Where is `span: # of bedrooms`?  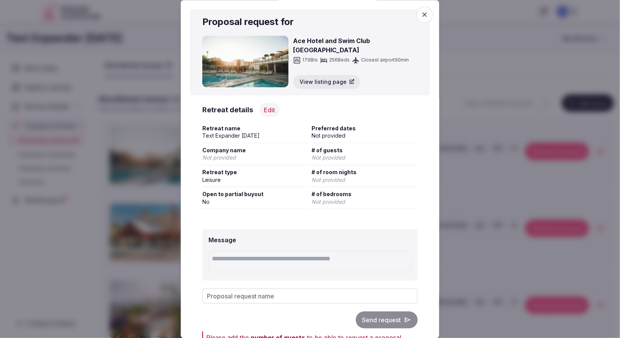
span: # of bedrooms is located at coordinates (365, 194).